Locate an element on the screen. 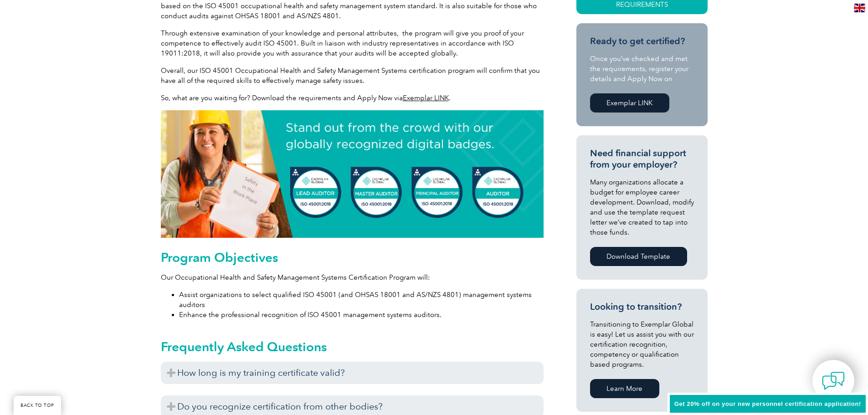 The height and width of the screenshot is (415, 868). h3: Need financial support from your employer? is located at coordinates (642, 159).